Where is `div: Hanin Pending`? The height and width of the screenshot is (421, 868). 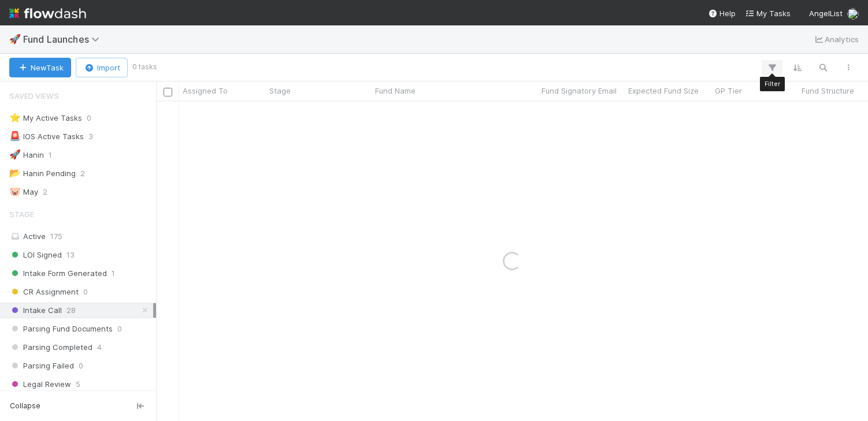 div: Hanin Pending is located at coordinates (42, 173).